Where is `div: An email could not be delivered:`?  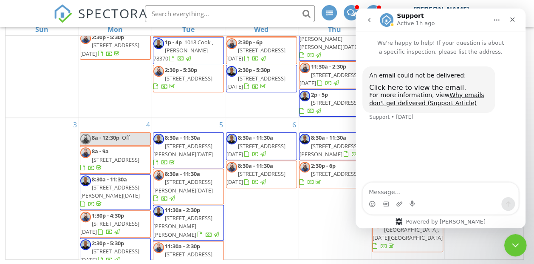 div: An email could not be delivered: is located at coordinates (73, 67).